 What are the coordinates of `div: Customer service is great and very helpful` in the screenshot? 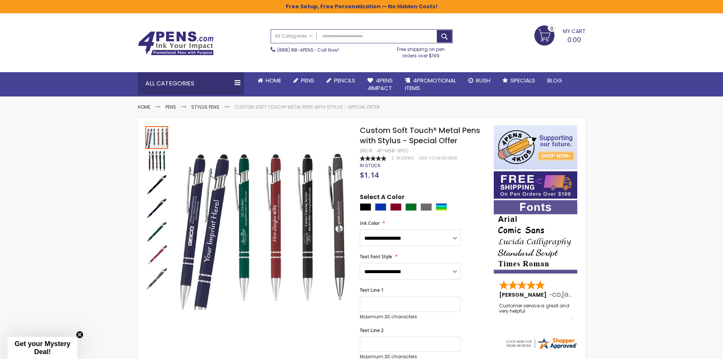 It's located at (536, 311).